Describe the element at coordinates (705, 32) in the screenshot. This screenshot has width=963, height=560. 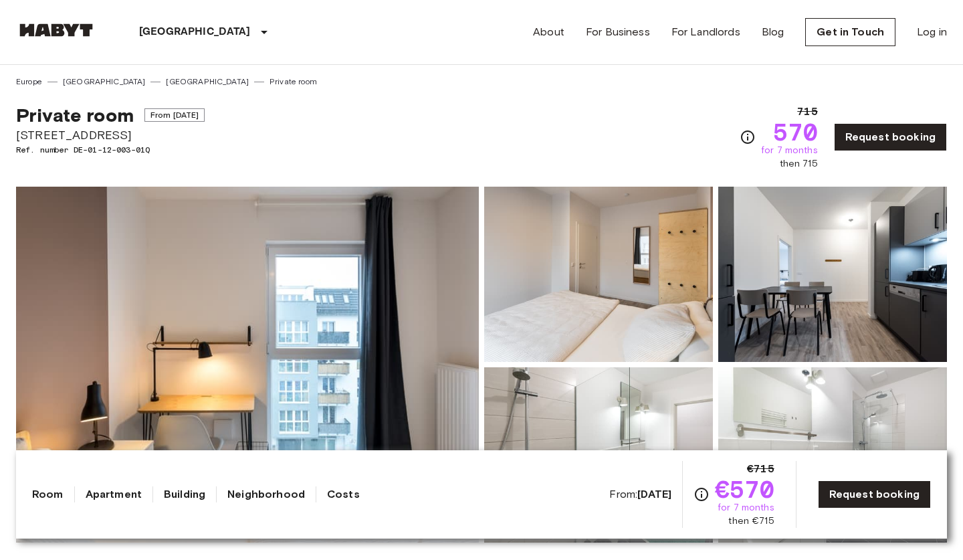
I see `a: For Landlords` at that location.